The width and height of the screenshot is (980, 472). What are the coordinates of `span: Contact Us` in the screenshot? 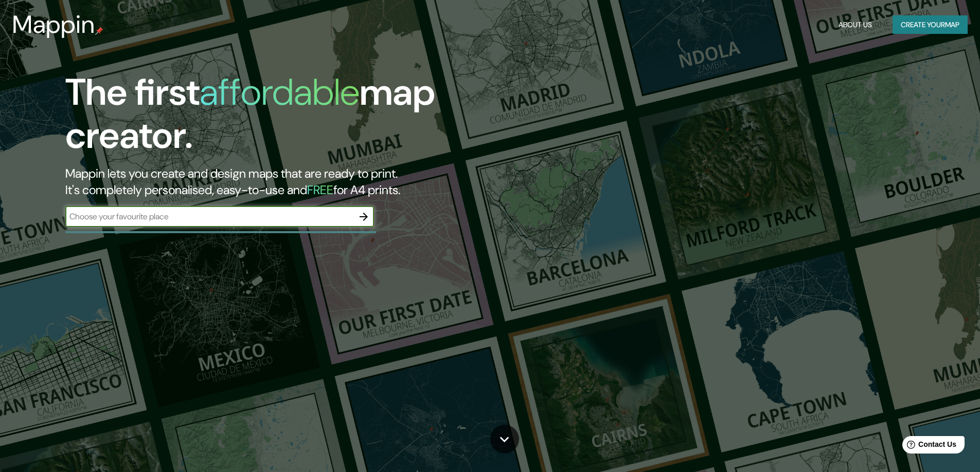 It's located at (48, 12).